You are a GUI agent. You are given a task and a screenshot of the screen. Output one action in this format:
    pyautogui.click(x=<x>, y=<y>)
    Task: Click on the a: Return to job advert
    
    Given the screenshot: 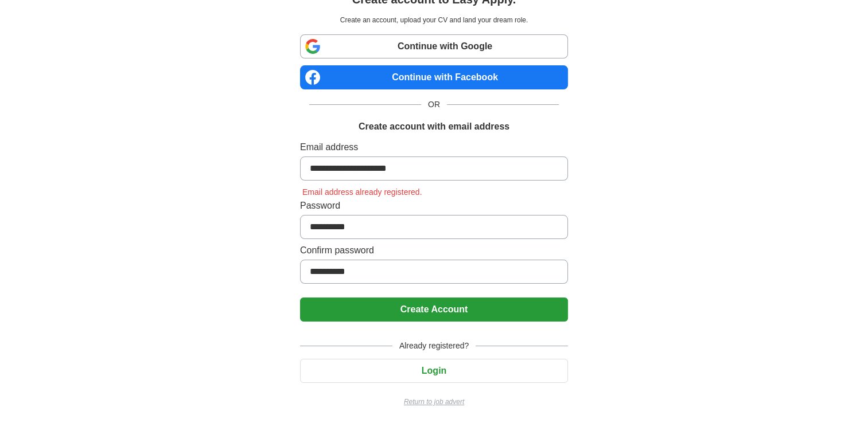 What is the action you would take?
    pyautogui.click(x=433, y=402)
    